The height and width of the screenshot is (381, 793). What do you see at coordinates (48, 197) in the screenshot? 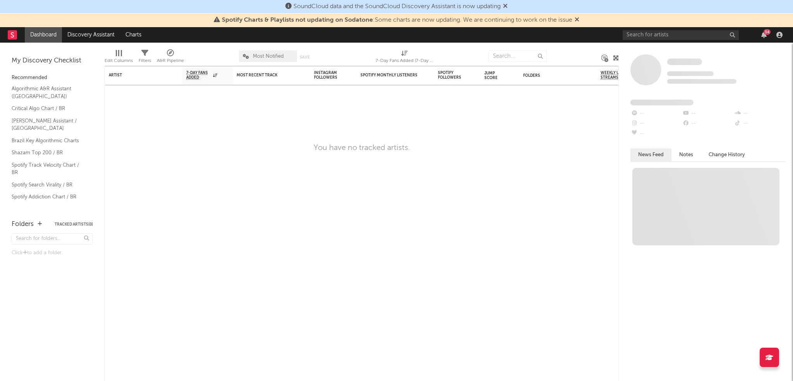
I see `a: Spotify Addiction Chart / BR` at bounding box center [48, 197].